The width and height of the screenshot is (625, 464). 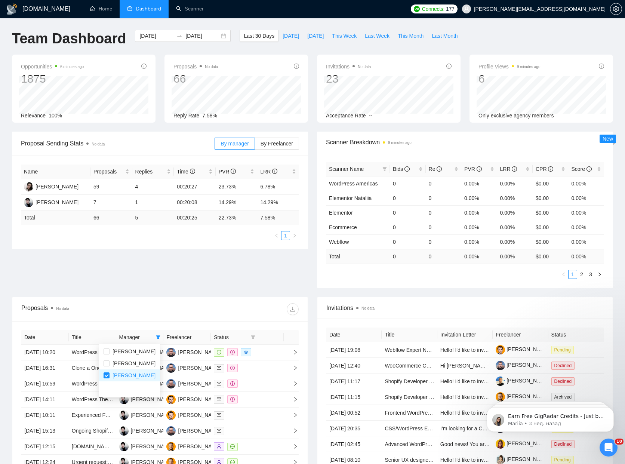 I want to click on button: left, so click(x=277, y=236).